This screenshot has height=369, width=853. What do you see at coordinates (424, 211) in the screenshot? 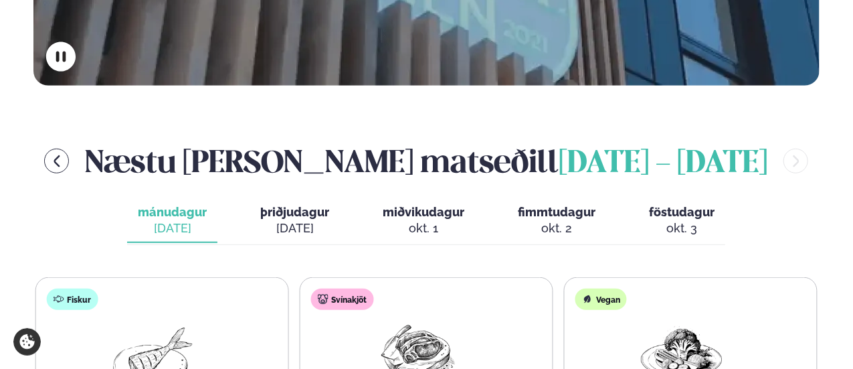
I see `span: miðvikudagur` at bounding box center [424, 211].